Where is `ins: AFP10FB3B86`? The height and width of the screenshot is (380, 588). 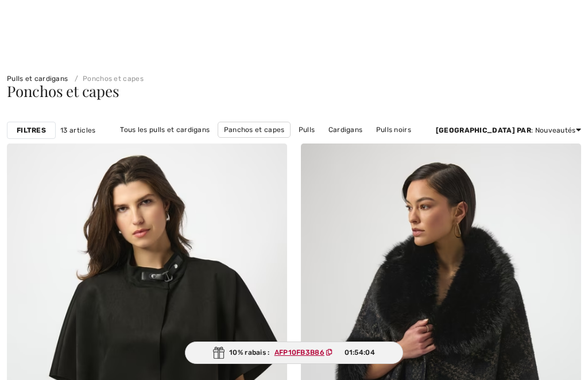 ins: AFP10FB3B86 is located at coordinates (299, 352).